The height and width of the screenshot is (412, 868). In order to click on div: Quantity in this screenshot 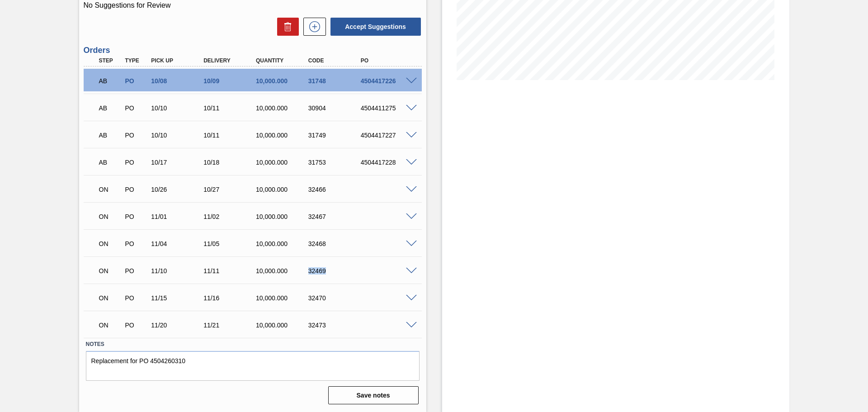, I will do `click(283, 60)`.